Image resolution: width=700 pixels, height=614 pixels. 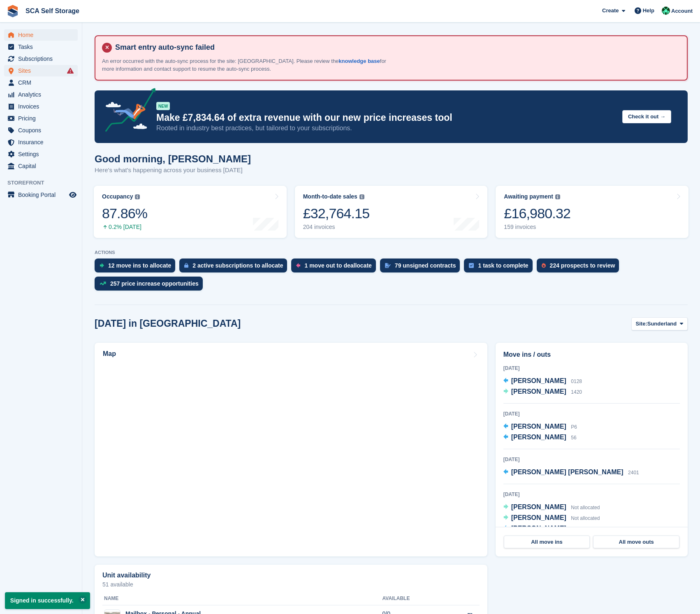 I want to click on p: Make £7,834.64 of extra revenue with our new price increases tool, so click(x=386, y=117).